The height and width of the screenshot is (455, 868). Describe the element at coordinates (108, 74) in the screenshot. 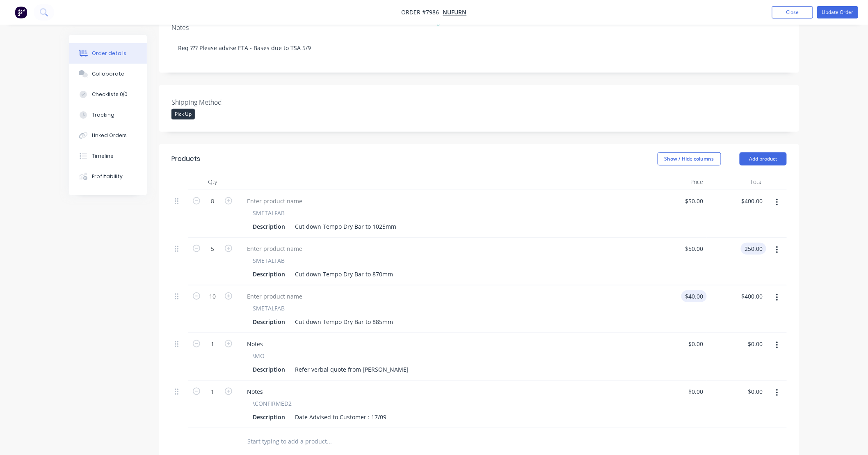

I see `div: Collaborate` at that location.